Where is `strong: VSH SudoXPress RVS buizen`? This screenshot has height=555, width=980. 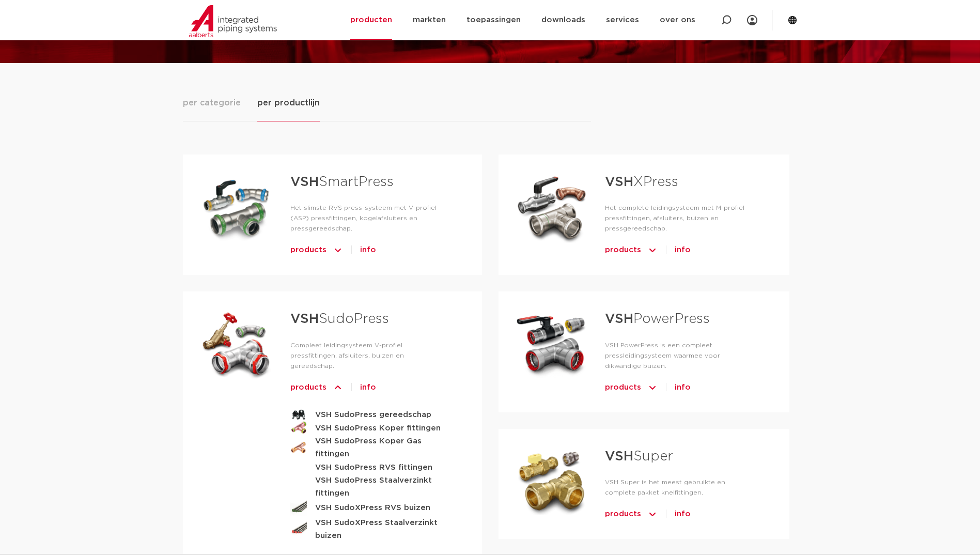
strong: VSH SudoXPress RVS buizen is located at coordinates (373, 507).